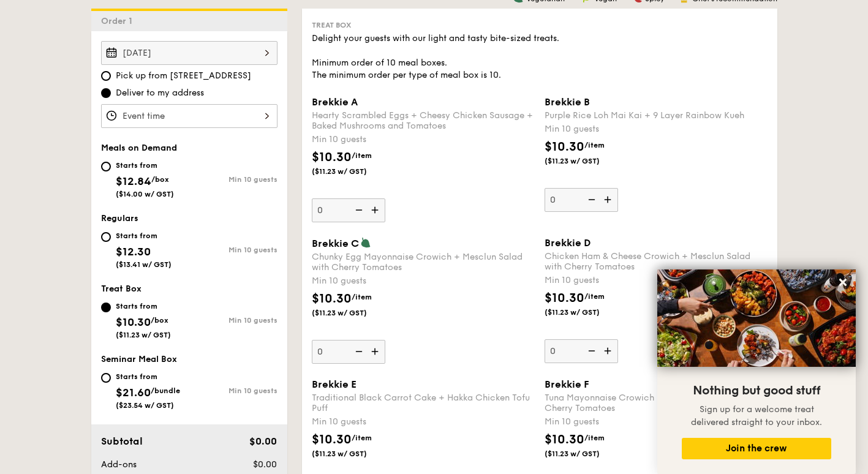 This screenshot has height=474, width=868. I want to click on span: ($14.00 w/ GST), so click(145, 194).